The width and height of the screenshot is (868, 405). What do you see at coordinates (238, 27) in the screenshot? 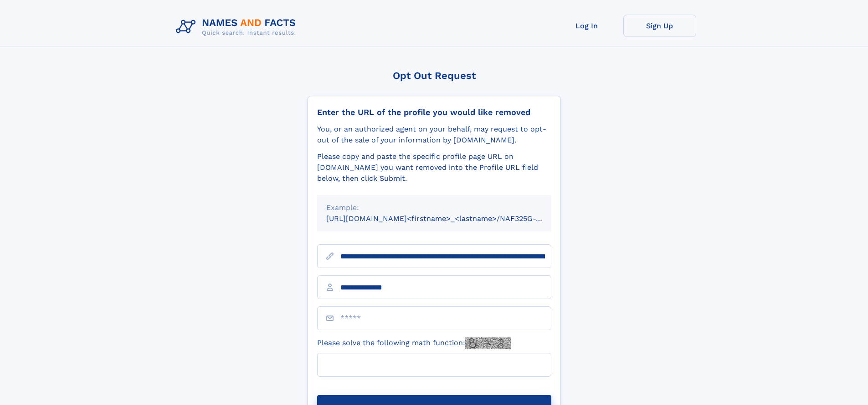
I see `img: Logo Names and Facts` at bounding box center [238, 27].